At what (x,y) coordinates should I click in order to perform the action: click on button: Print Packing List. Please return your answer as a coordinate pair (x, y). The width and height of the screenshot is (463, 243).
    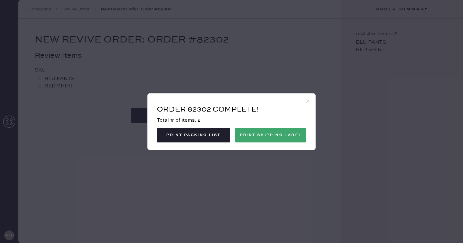
    Looking at the image, I should click on (194, 135).